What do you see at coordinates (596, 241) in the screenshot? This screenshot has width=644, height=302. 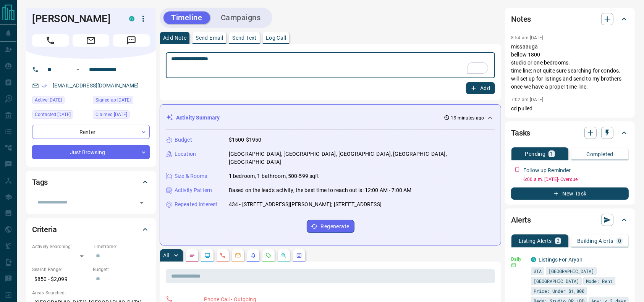 I see `p: Building Alerts` at bounding box center [596, 241].